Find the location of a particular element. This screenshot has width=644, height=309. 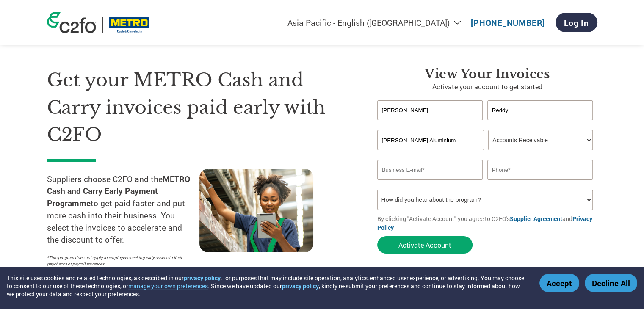

button: Activate Account is located at coordinates (425, 245).